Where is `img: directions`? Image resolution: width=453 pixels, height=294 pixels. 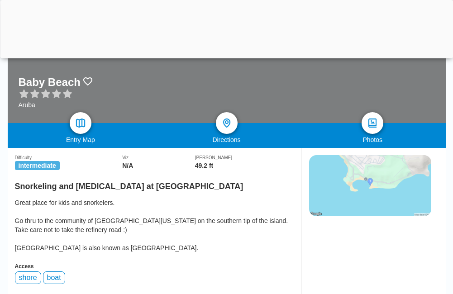
img: directions is located at coordinates (226, 123).